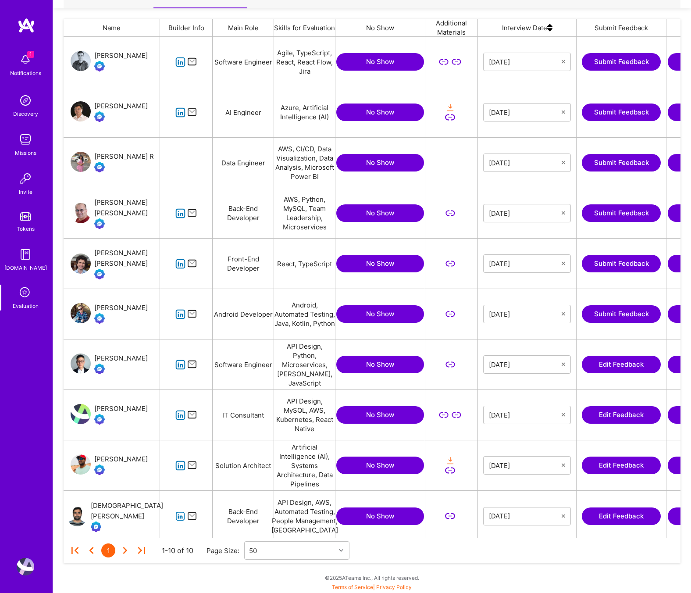 This screenshot has width=691, height=593. I want to click on div: React, TypeScript, so click(305, 264).